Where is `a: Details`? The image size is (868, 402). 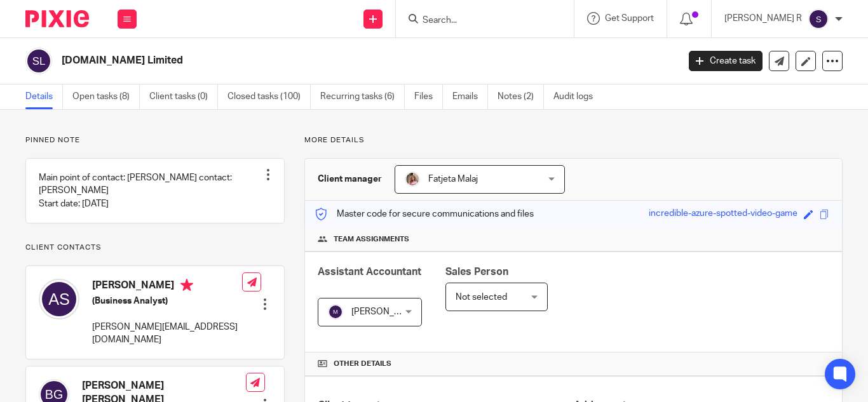 a: Details is located at coordinates (44, 97).